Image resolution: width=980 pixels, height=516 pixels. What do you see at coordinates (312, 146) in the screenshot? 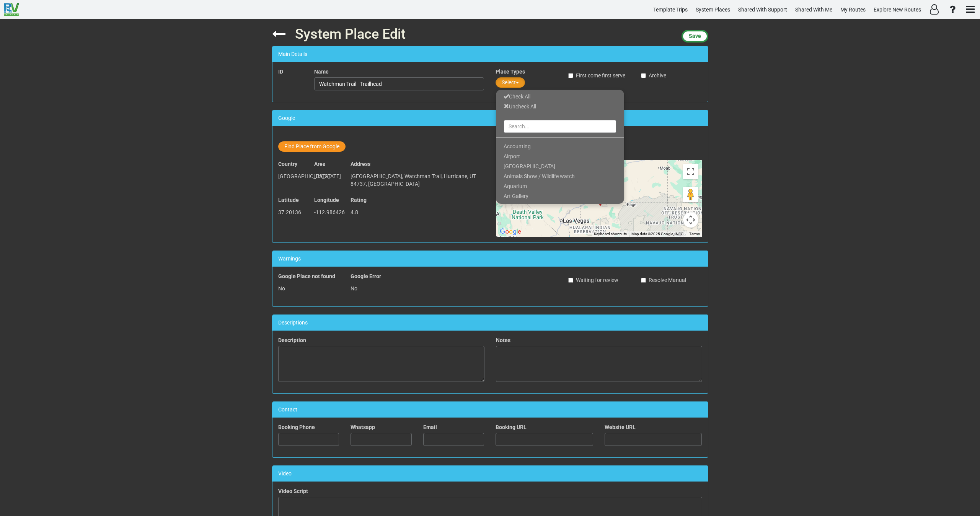
I see `button: Find Place from Google` at bounding box center [312, 146].